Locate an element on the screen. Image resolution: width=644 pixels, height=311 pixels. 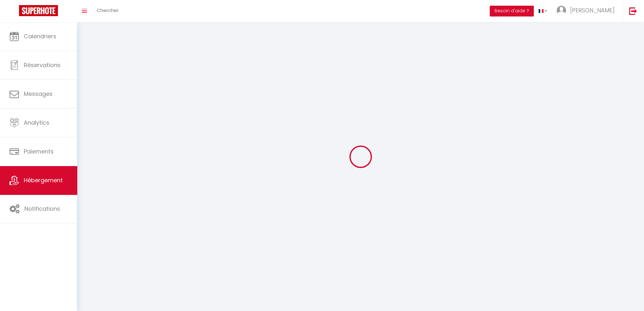
span: Calendriers is located at coordinates (40, 36).